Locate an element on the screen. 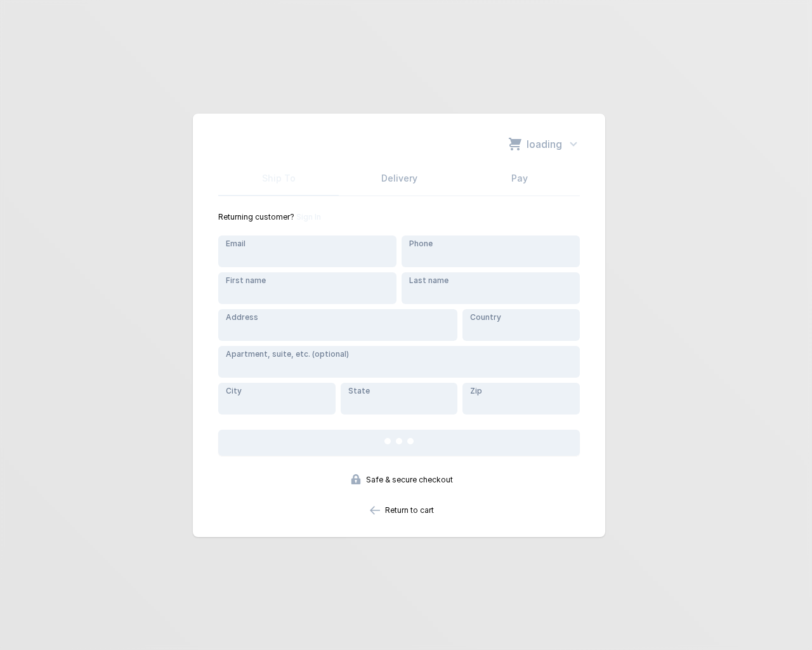 The image size is (812, 650). a: Delivery is located at coordinates (399, 184).